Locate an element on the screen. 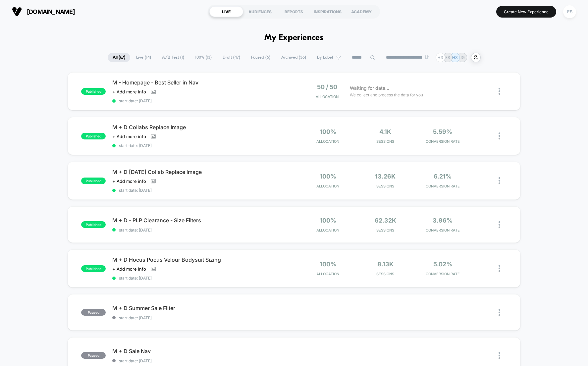 The height and width of the screenshot is (366, 588). span: All ( 67 ) is located at coordinates (119, 57).